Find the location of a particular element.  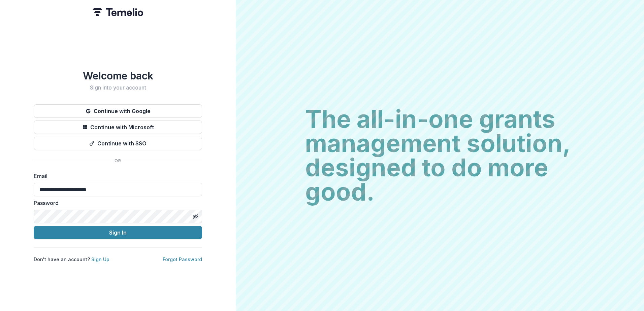

button: Continue with Microsoft is located at coordinates (118, 127).